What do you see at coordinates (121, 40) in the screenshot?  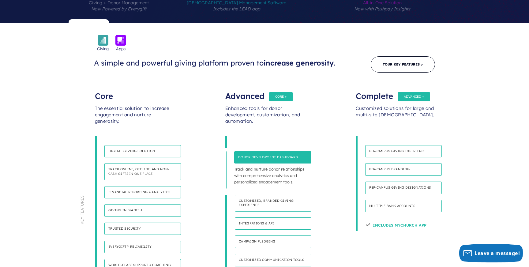 I see `img: icon_apps-bckgrnd-600x600-1.png` at bounding box center [121, 40].